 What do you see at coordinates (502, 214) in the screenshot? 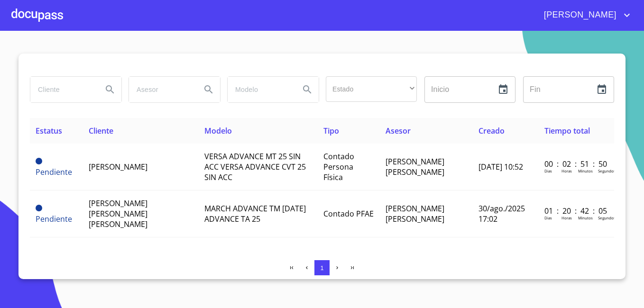
I see `span: 30/ago./2025 17:02` at bounding box center [502, 214].